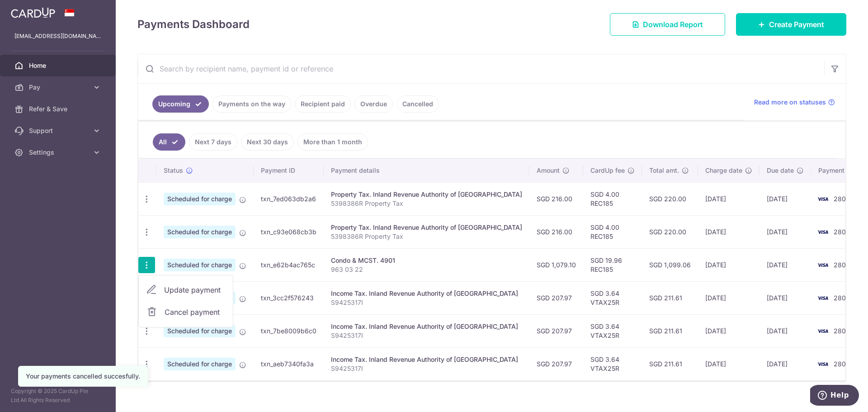  What do you see at coordinates (724, 170) in the screenshot?
I see `span: Charge date` at bounding box center [724, 170].